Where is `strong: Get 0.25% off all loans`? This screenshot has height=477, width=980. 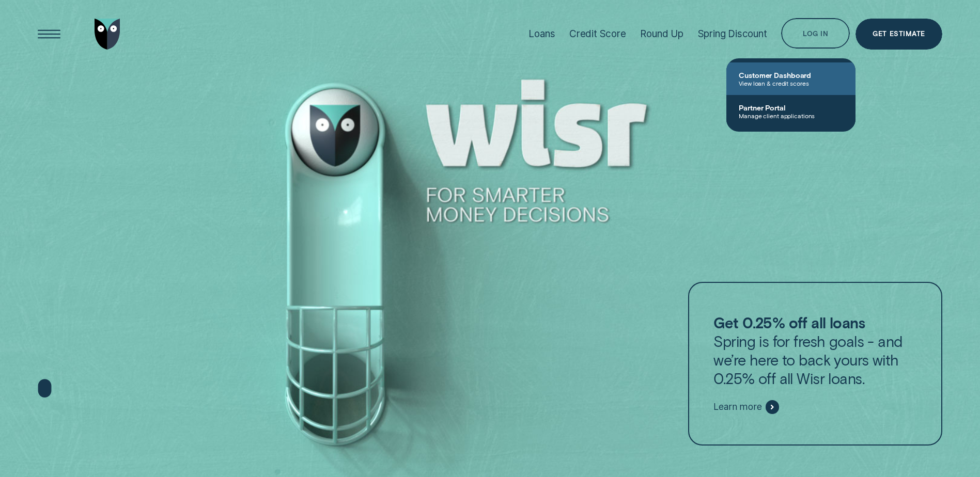
strong: Get 0.25% off all loans is located at coordinates (789, 322).